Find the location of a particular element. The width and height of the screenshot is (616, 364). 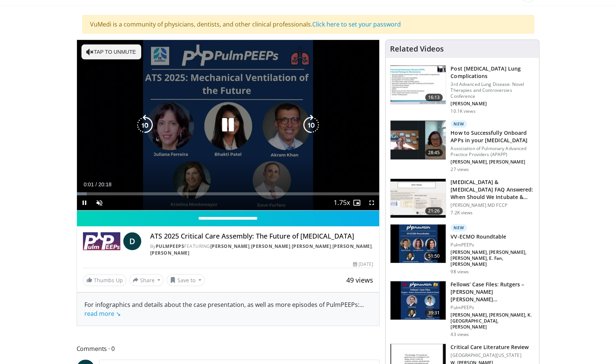

button: Pause is located at coordinates (84, 203).